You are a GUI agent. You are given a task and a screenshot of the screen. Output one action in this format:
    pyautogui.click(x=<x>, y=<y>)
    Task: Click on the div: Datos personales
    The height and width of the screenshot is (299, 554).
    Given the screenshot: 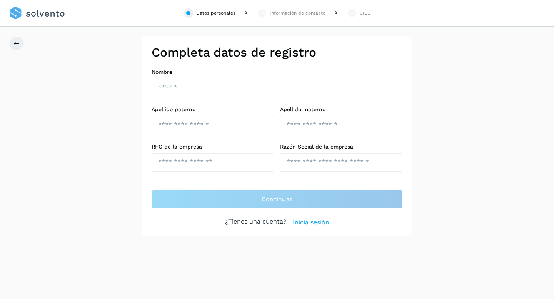 What is the action you would take?
    pyautogui.click(x=216, y=13)
    